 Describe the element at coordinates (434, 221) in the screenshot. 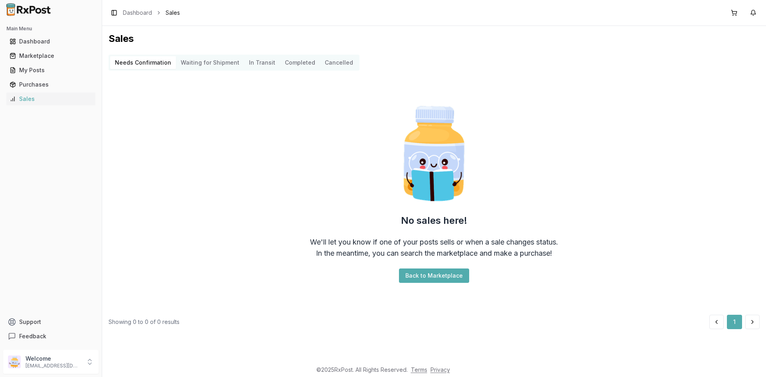

I see `h2: No sales here!` at that location.